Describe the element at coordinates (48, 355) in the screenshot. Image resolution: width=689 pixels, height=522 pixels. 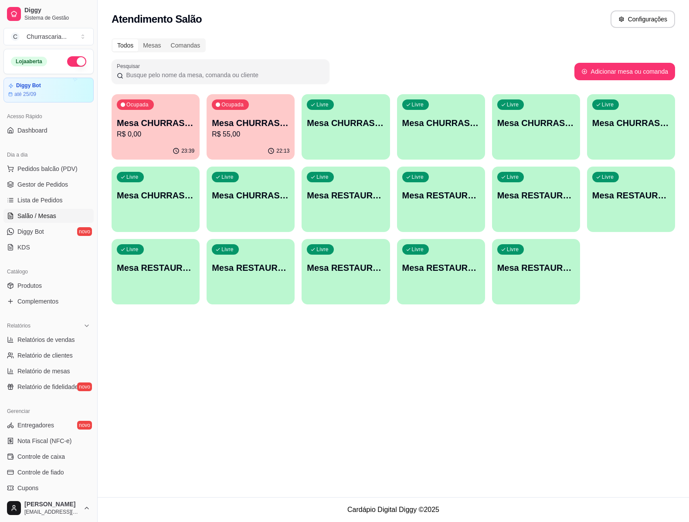
I see `a: Relatório de clientes` at that location.